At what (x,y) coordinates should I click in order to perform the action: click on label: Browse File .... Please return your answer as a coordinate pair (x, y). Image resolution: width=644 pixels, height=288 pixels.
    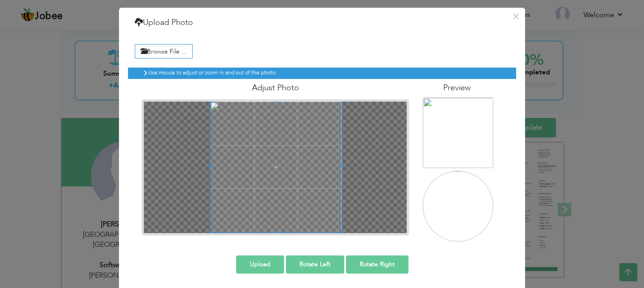
    Looking at the image, I should click on (164, 51).